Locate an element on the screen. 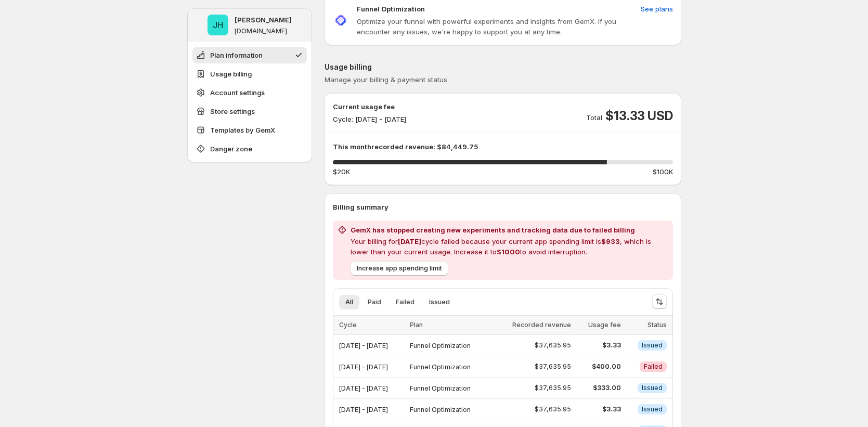 The image size is (868, 427). span: Jena Hoang is located at coordinates (218, 25).